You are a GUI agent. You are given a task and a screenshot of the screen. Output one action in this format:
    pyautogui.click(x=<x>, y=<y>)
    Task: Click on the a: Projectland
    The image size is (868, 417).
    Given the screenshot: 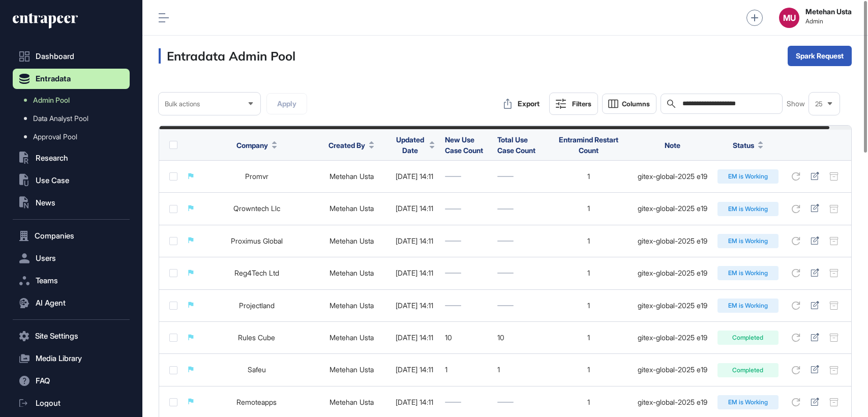 What is the action you would take?
    pyautogui.click(x=257, y=305)
    